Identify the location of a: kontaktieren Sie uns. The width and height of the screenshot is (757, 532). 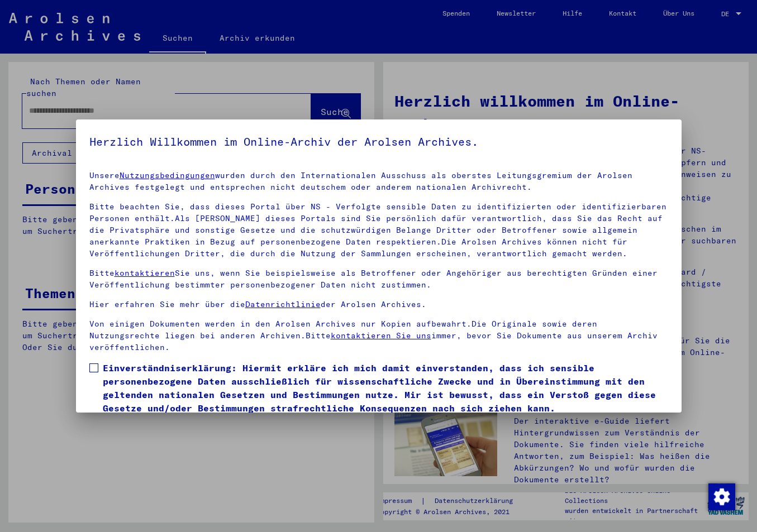
(381, 336).